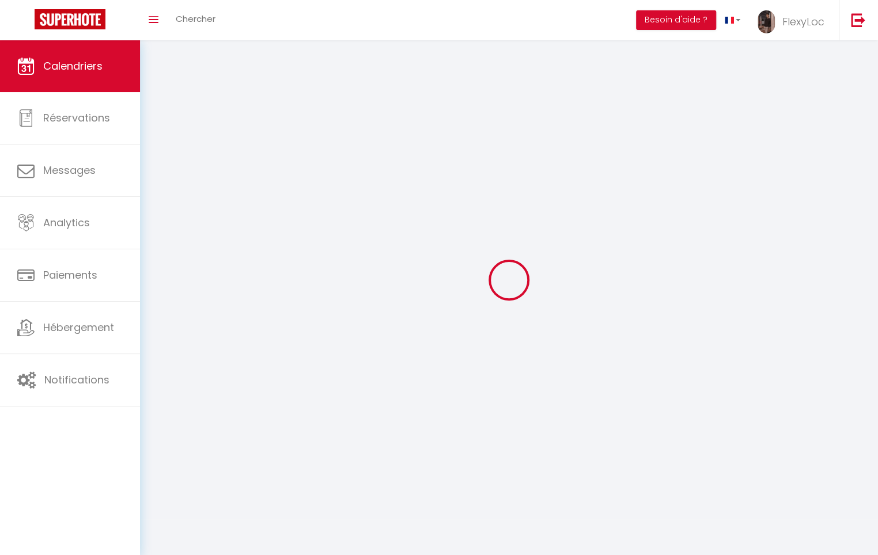  I want to click on img: logout, so click(858, 20).